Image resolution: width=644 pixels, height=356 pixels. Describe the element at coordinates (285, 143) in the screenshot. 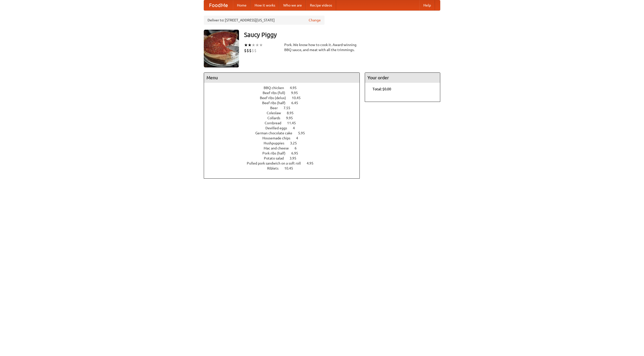

I see `a: Hushpuppies 3.25` at that location.